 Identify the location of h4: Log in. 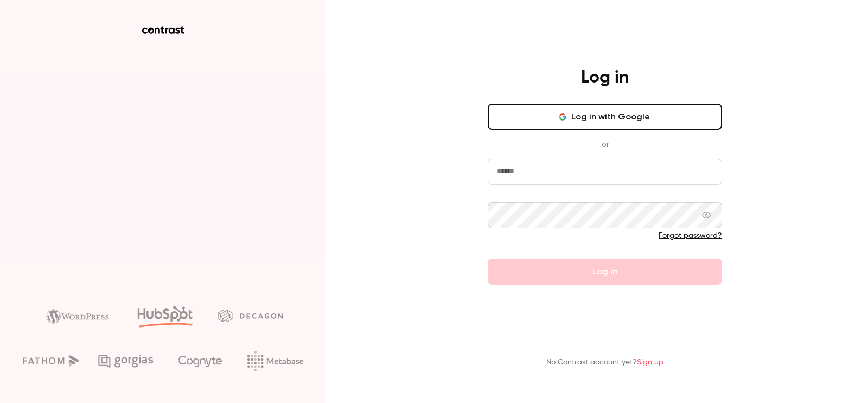
(605, 78).